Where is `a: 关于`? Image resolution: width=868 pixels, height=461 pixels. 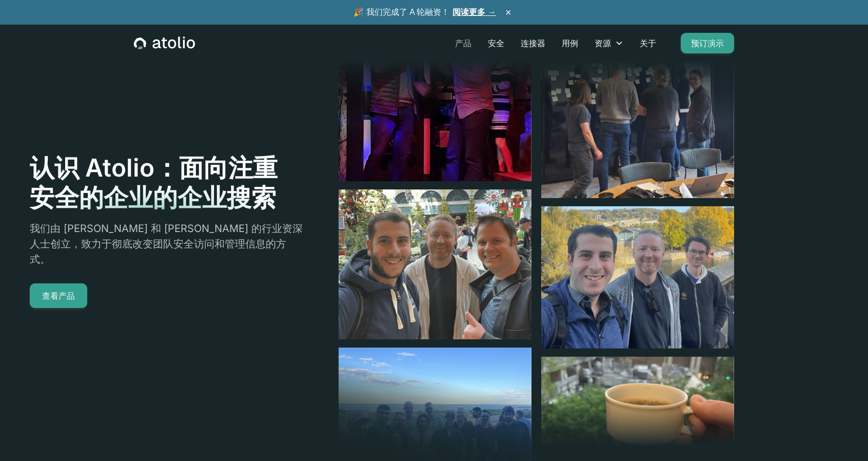
a: 关于 is located at coordinates (648, 43).